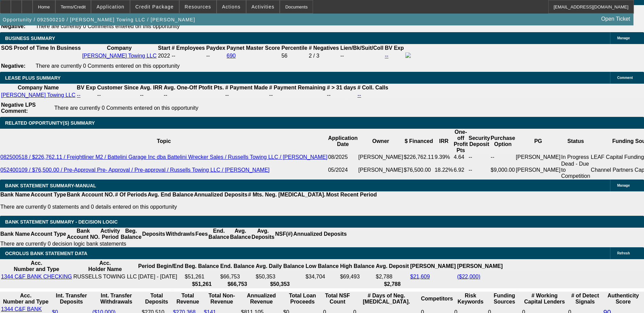  I want to click on th: Acc. Number and Type, so click(36, 266).